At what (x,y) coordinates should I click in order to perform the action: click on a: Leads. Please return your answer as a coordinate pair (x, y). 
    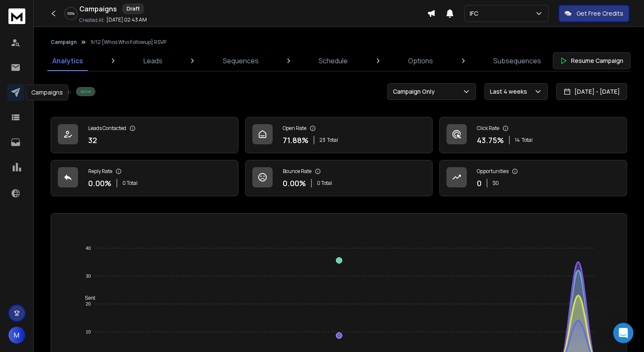
    Looking at the image, I should click on (153, 61).